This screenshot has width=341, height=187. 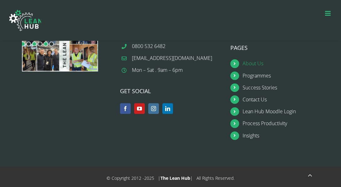 I want to click on a: Programmes, so click(x=287, y=76).